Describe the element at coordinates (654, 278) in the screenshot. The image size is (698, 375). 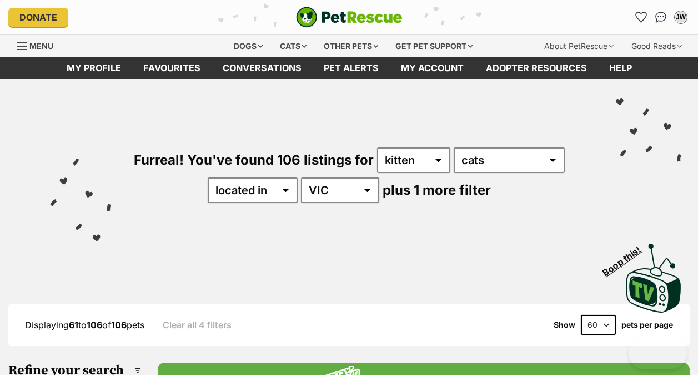
I see `img: PetRescue TV logo` at that location.